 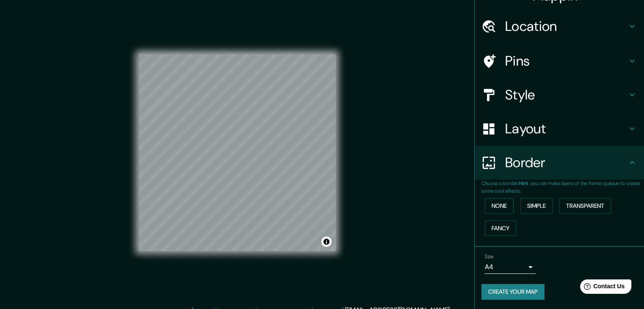 What do you see at coordinates (585, 206) in the screenshot?
I see `button: Transparent` at bounding box center [585, 206].